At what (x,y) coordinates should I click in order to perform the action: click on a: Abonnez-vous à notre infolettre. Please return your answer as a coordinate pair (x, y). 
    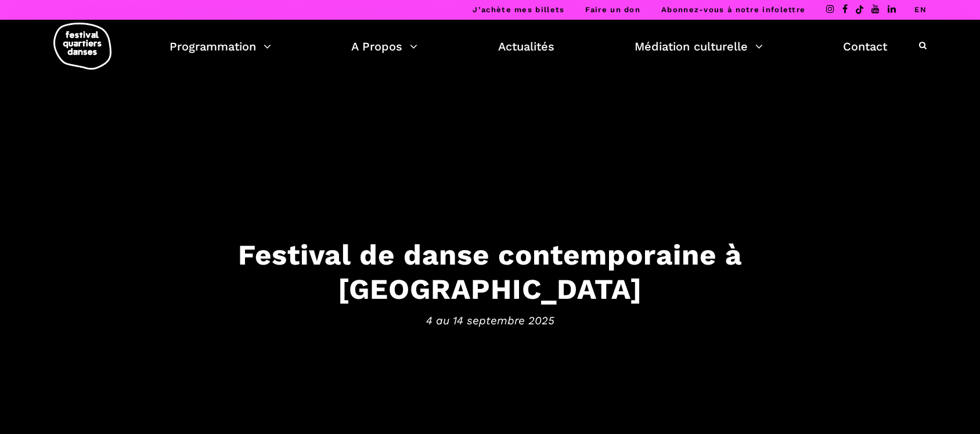
    Looking at the image, I should click on (733, 9).